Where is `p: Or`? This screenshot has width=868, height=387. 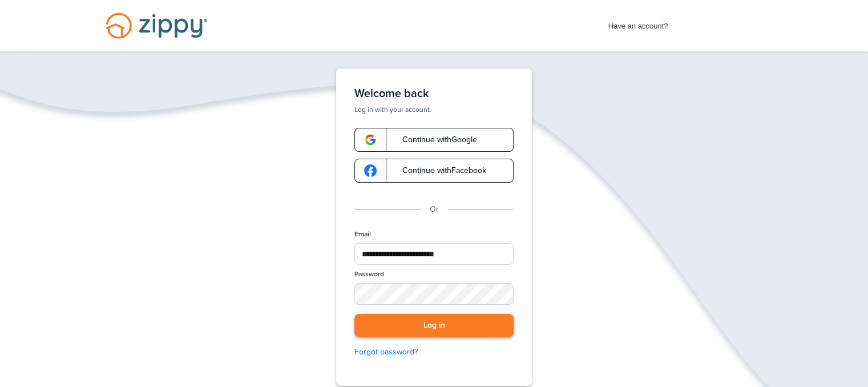
p: Or is located at coordinates (435, 209).